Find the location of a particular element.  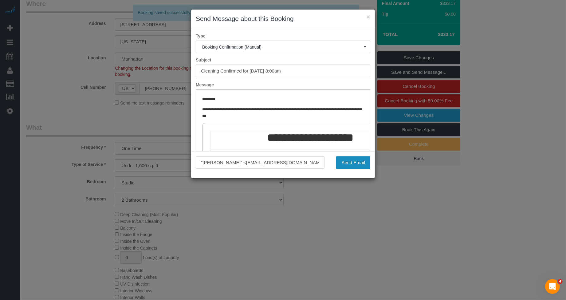

span: 4 is located at coordinates (560, 282).